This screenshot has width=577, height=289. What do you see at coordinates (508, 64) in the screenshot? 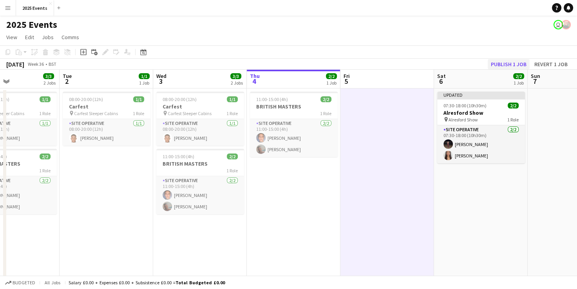
I see `button: Publish 1 job` at bounding box center [508, 64].